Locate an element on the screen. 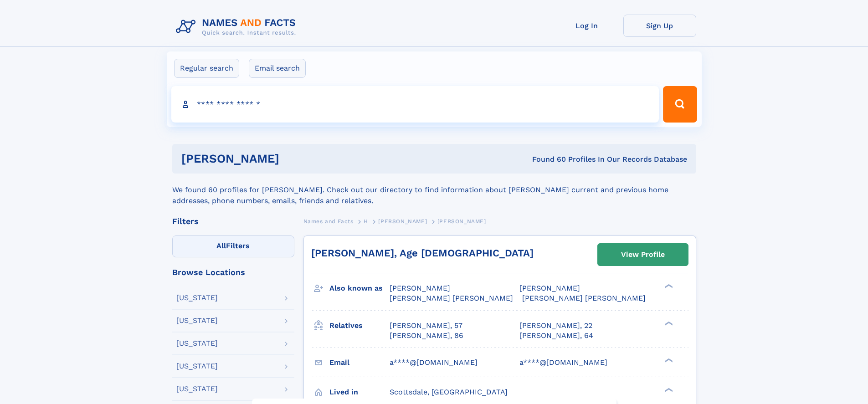 This screenshot has height=404, width=868. a: View Profile is located at coordinates (643, 255).